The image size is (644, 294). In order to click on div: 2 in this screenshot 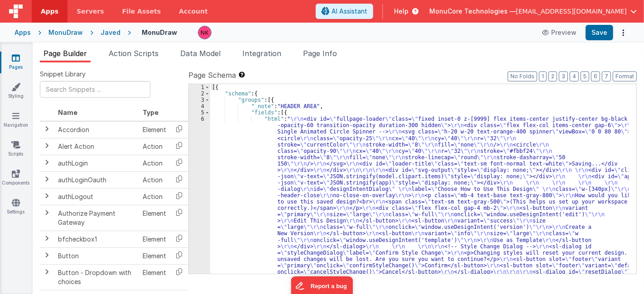, I will do `click(199, 94)`.